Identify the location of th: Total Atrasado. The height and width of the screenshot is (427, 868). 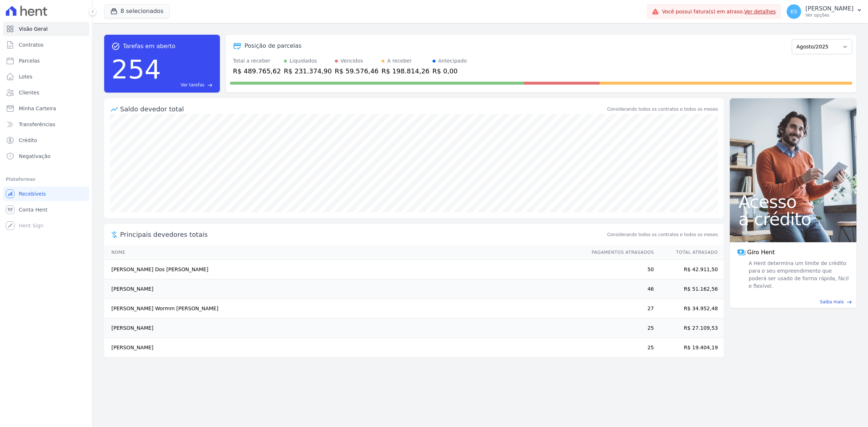
(689, 253).